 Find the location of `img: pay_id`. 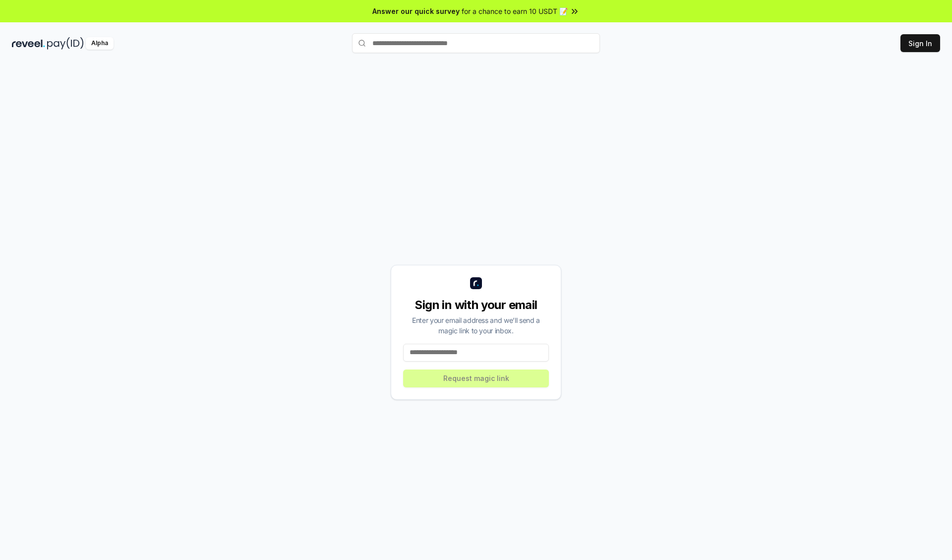

img: pay_id is located at coordinates (65, 43).